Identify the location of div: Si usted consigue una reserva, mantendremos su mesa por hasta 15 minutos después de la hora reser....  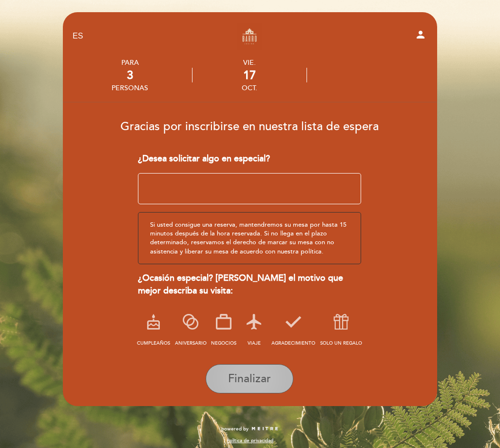
(250, 238).